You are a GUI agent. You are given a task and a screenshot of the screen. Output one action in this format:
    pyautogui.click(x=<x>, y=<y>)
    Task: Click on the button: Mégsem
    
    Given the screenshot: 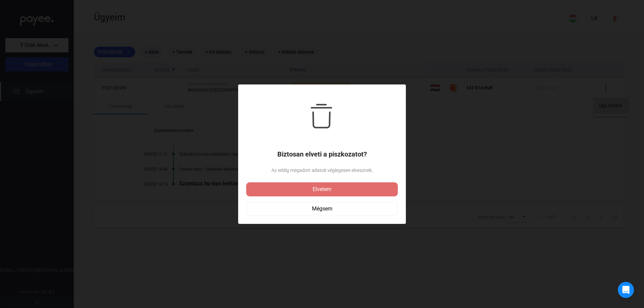 What is the action you would take?
    pyautogui.click(x=322, y=209)
    